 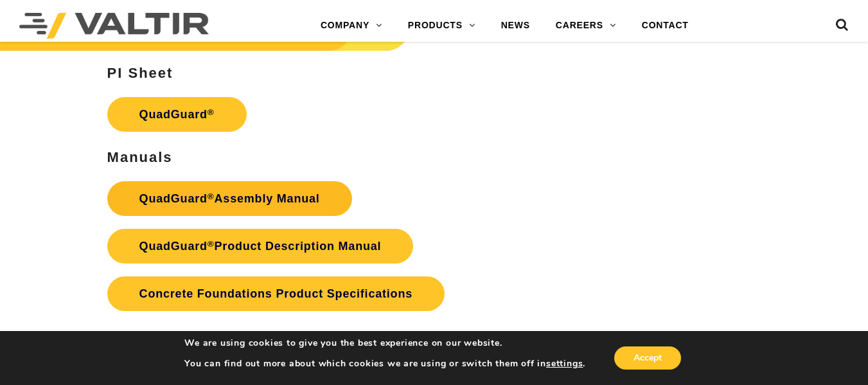 What do you see at coordinates (665, 26) in the screenshot?
I see `a: CONTACT` at bounding box center [665, 26].